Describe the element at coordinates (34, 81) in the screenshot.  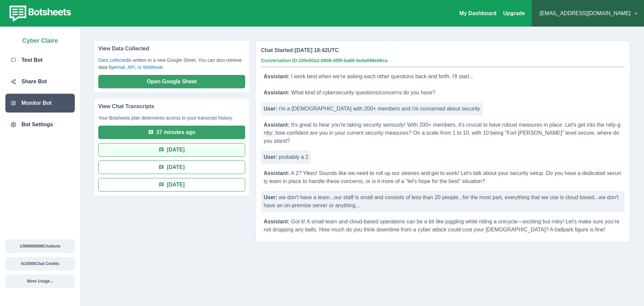
I see `p: Share Bot` at that location.